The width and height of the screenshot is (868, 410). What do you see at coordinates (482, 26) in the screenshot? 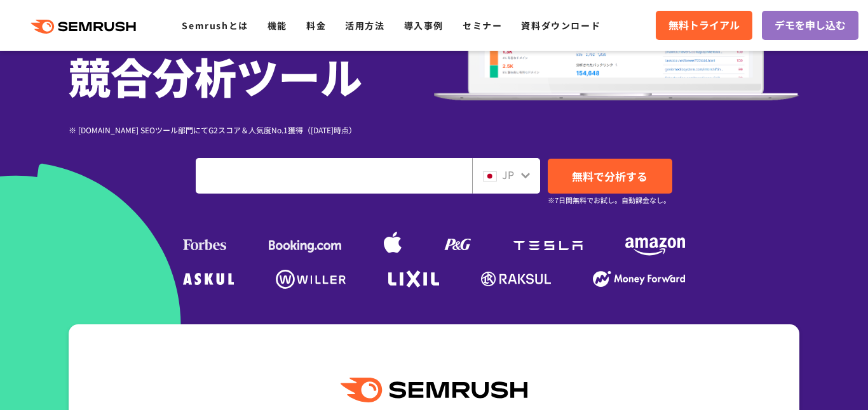
I see `a: セミナー` at bounding box center [482, 26].